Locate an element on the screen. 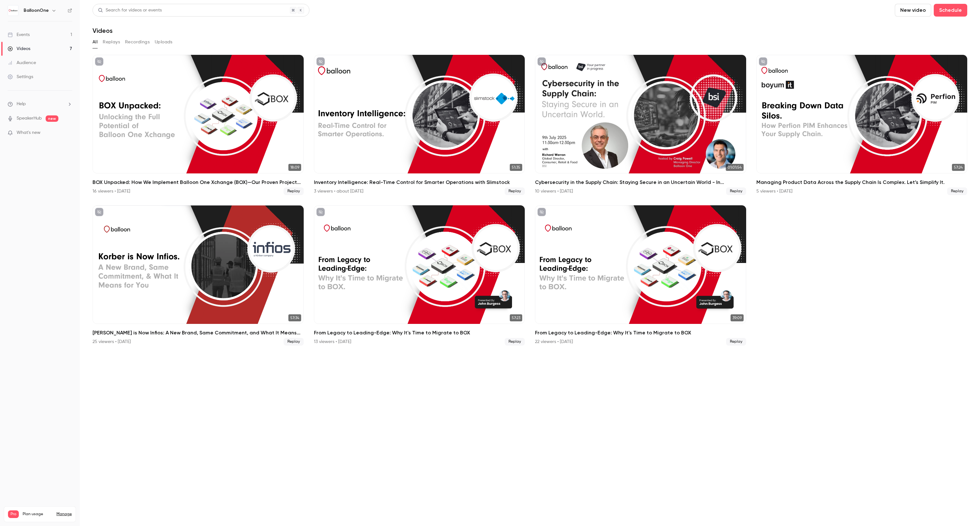 This screenshot has width=980, height=526. span: Plan usage is located at coordinates (38, 514).